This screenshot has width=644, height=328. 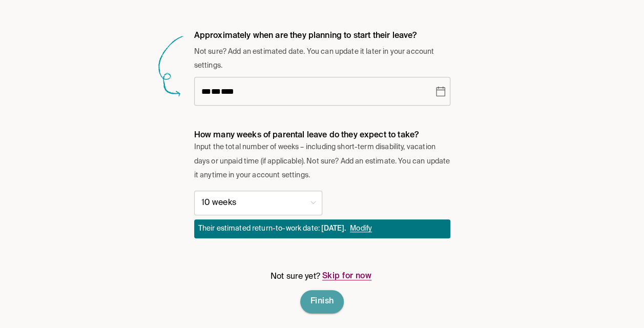 I want to click on span: Year, so click(x=228, y=91).